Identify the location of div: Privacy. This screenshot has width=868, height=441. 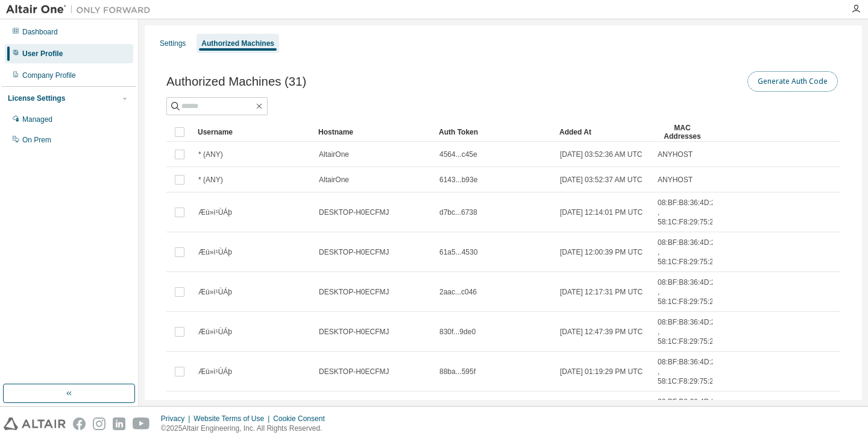
(177, 418).